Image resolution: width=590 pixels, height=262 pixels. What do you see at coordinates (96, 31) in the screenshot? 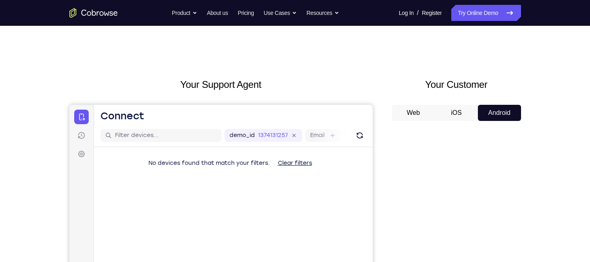
I see `input: Filter devices...` at bounding box center [96, 31].